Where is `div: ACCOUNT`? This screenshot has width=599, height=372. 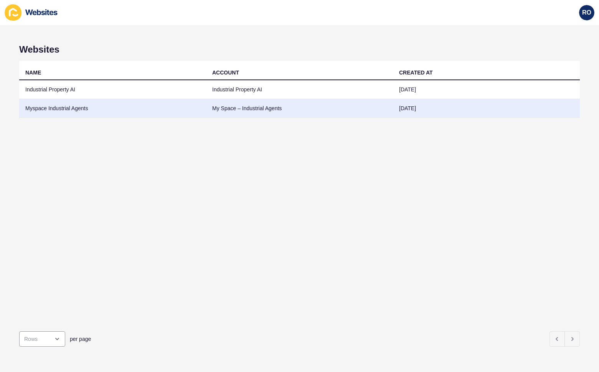
div: ACCOUNT is located at coordinates (226, 73).